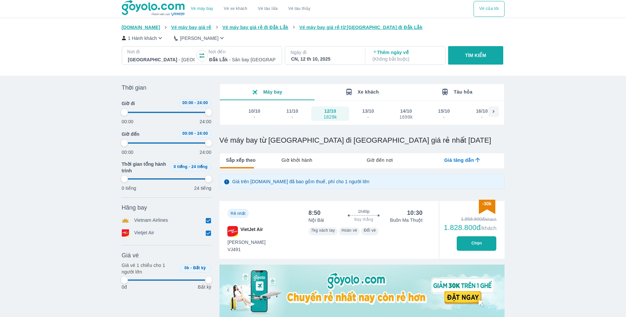 This screenshot has height=317, width=626. What do you see at coordinates (238, 214) in the screenshot?
I see `span: Rẻ nhất` at bounding box center [238, 214].